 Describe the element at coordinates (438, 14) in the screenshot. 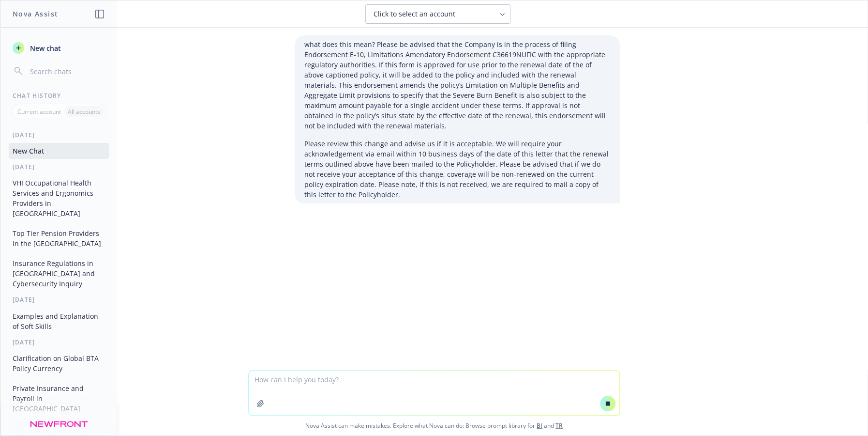

I see `button: Click to select an account` at that location.